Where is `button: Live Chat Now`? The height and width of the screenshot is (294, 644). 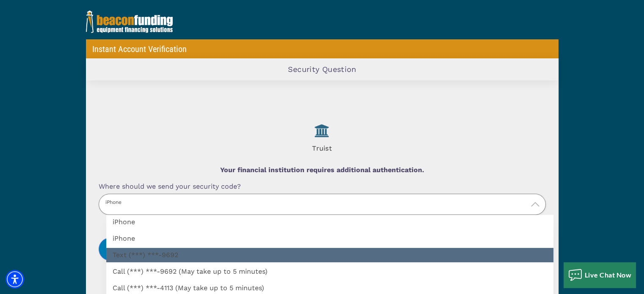
button: Live Chat Now is located at coordinates (600, 276).